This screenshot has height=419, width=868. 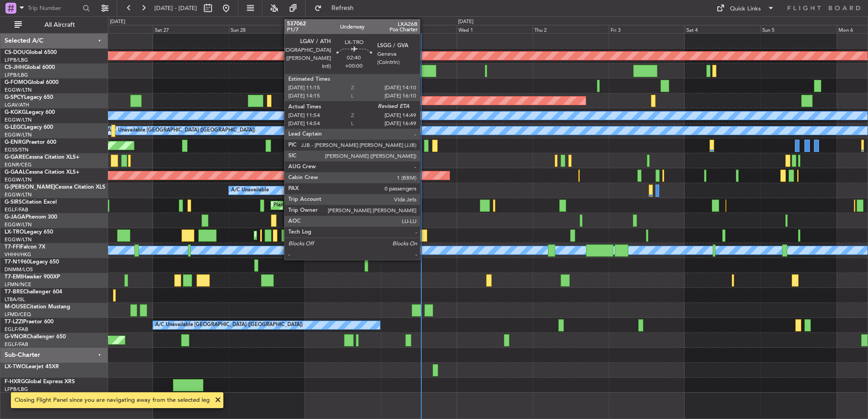 What do you see at coordinates (13, 278) in the screenshot?
I see `span: T7-EMI` at bounding box center [13, 278].